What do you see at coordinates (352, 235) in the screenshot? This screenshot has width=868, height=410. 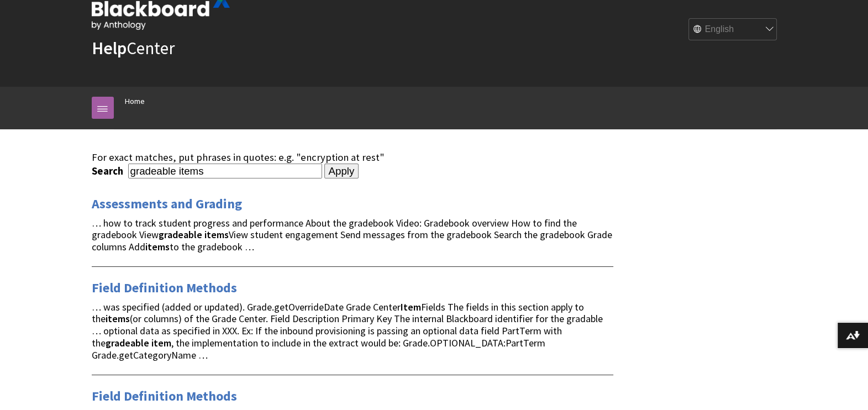 I see `span: … how to track student progress and performance About the gradebook Video: Gradebook overview How...` at bounding box center [352, 235].